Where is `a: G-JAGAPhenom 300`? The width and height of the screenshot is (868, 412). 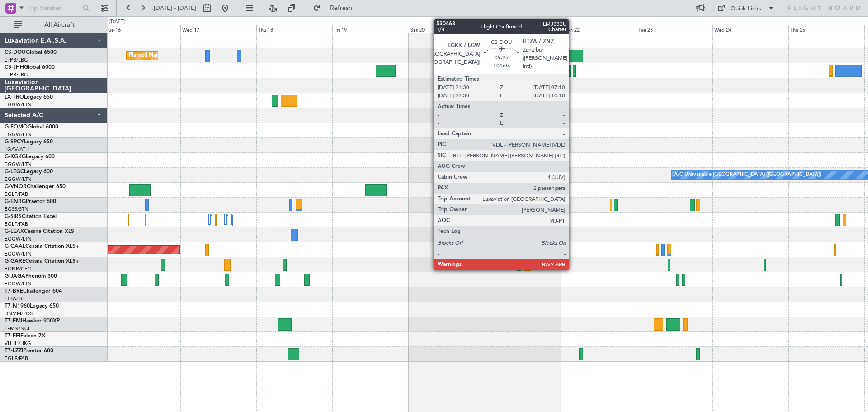 a: G-JAGAPhenom 300 is located at coordinates (31, 276).